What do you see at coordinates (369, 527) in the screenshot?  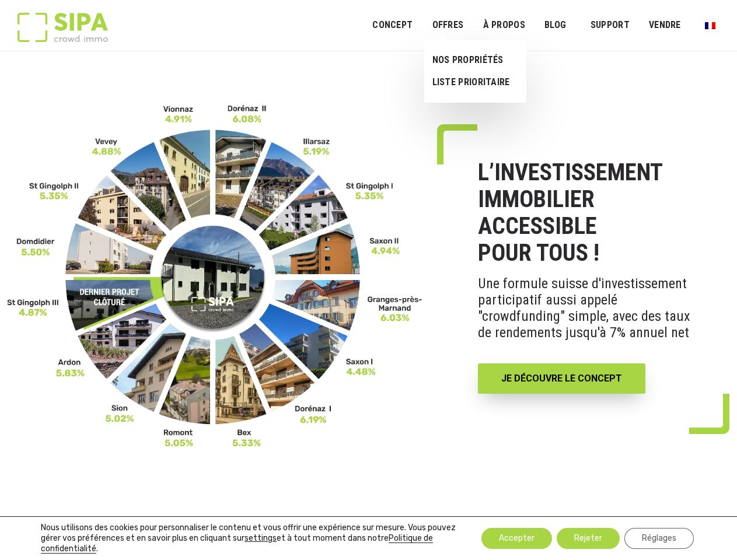 I see `strong: VOS AVANTAGES` at bounding box center [369, 527].